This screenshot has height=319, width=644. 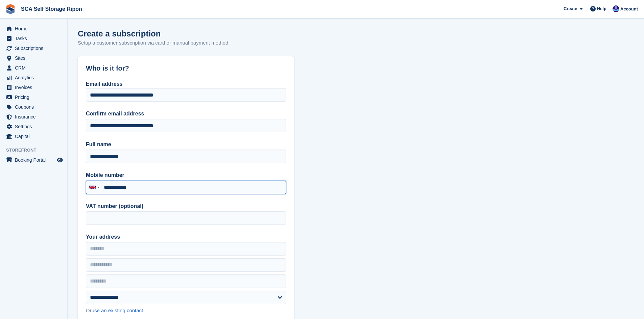 What do you see at coordinates (35, 107) in the screenshot?
I see `span: Coupons` at bounding box center [35, 107].